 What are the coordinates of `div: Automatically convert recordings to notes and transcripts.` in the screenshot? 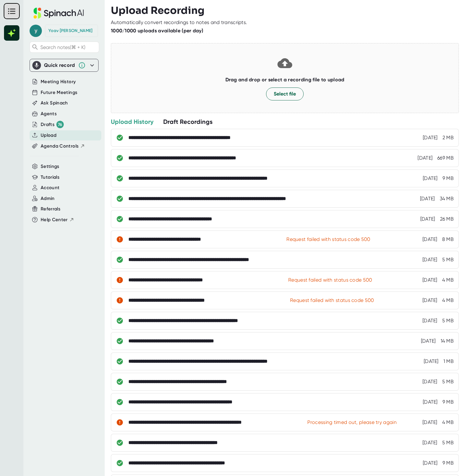 It's located at (179, 22).